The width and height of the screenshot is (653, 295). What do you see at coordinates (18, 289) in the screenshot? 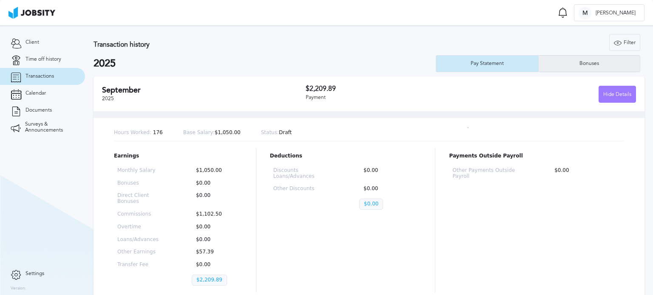
I see `label: Version:` at bounding box center [18, 289].